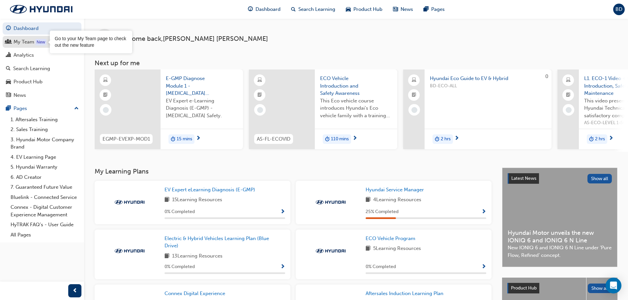  What do you see at coordinates (44, 143) in the screenshot?
I see `a: 3. Hyundai Motor Company Brand` at bounding box center [44, 143].